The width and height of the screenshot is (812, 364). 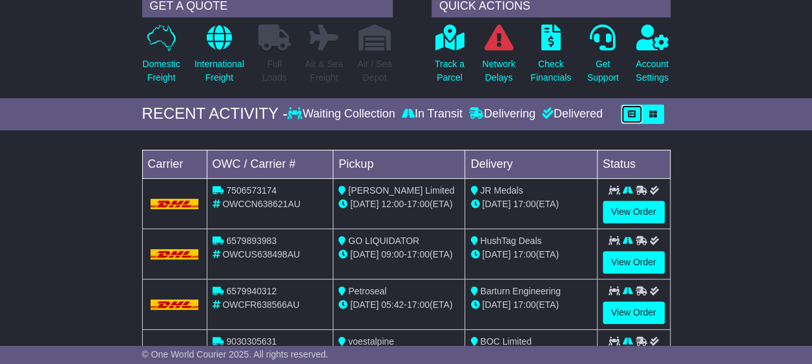 I want to click on td: Carrier, so click(x=174, y=164).